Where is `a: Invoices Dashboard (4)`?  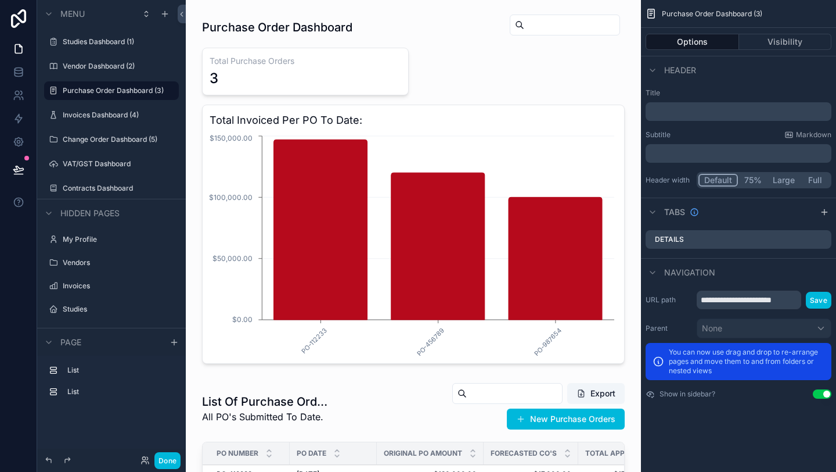
a: Invoices Dashboard (4) is located at coordinates (117, 115).